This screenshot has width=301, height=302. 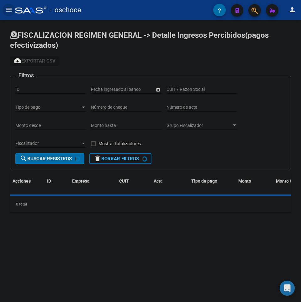 I want to click on datatable-header-cell: Monto, so click(x=255, y=185).